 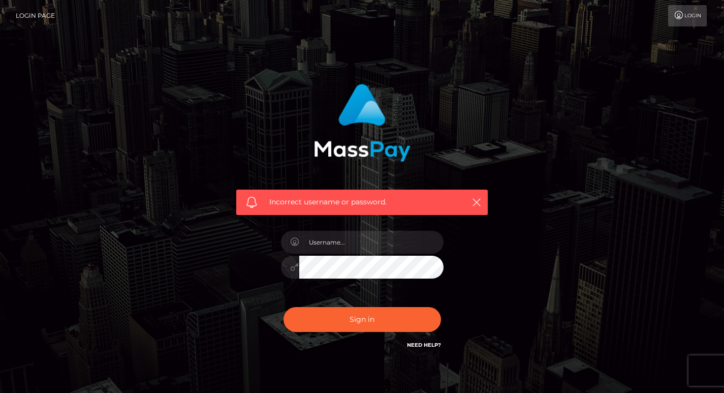 What do you see at coordinates (362, 202) in the screenshot?
I see `span: Incorrect username or password.` at bounding box center [362, 202].